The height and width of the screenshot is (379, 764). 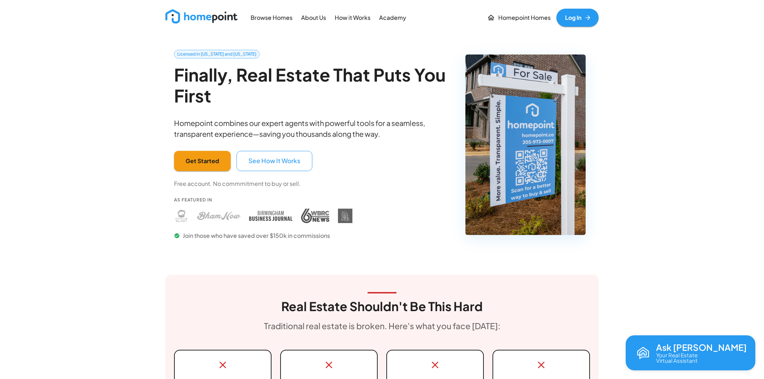 What do you see at coordinates (271, 216) in the screenshot?
I see `img: Birmingham Business Journal press coverage - Homepoint featured in Birmingham Business Journal` at bounding box center [271, 216].